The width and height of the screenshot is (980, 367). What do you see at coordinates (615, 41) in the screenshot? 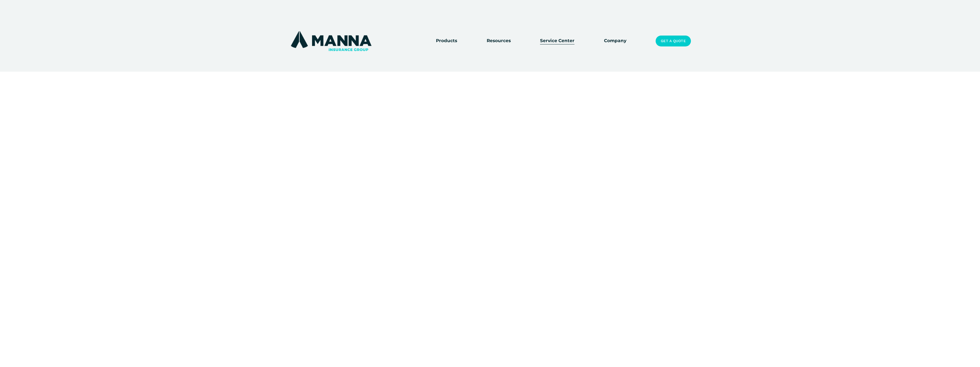
I see `a: Company` at bounding box center [615, 41].